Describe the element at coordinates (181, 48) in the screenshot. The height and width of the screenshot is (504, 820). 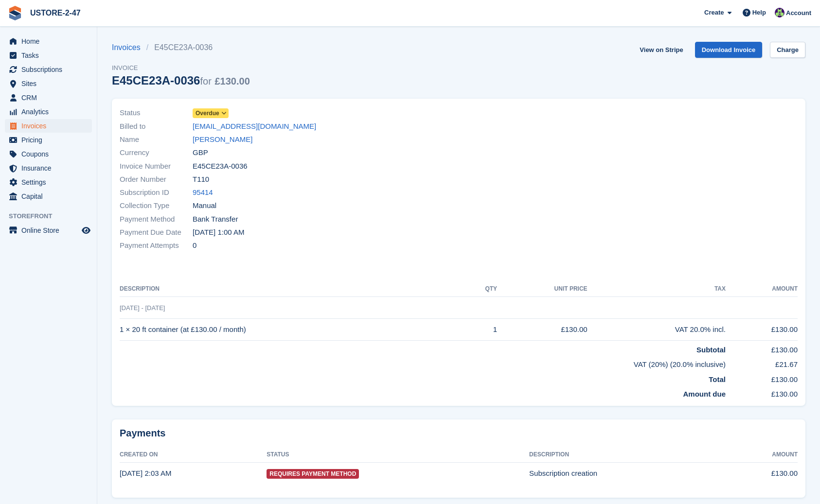
I see `nav: breadcrumbs` at that location.